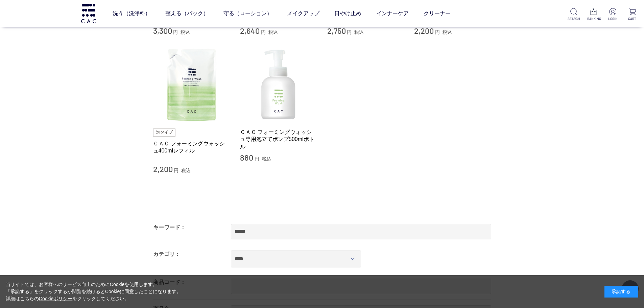 The height and width of the screenshot is (308, 644). Describe the element at coordinates (348, 14) in the screenshot. I see `a: 日やけ止め` at that location.